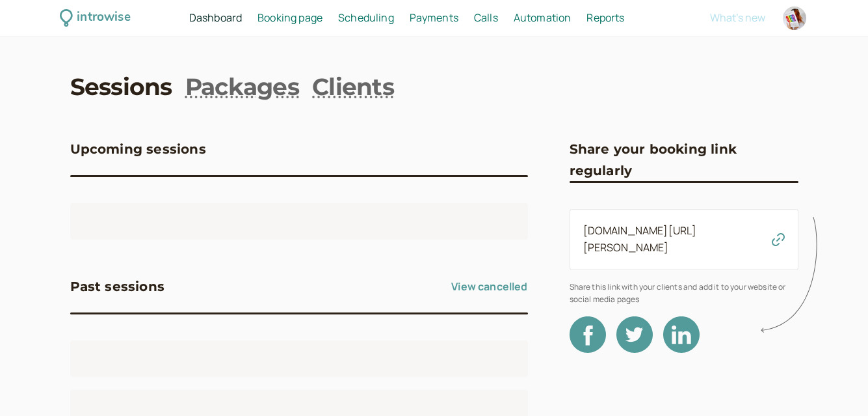  What do you see at coordinates (118, 286) in the screenshot?
I see `h3: Past sessions` at bounding box center [118, 286].